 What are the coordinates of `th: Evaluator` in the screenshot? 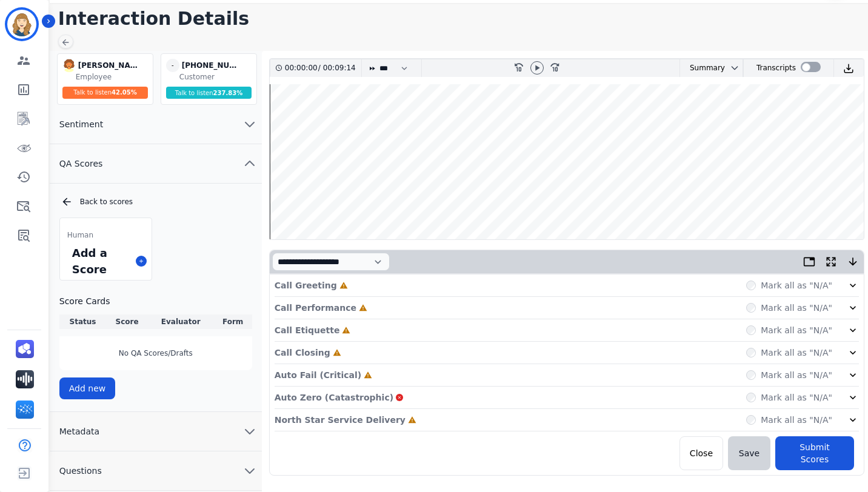 It's located at (181, 322).